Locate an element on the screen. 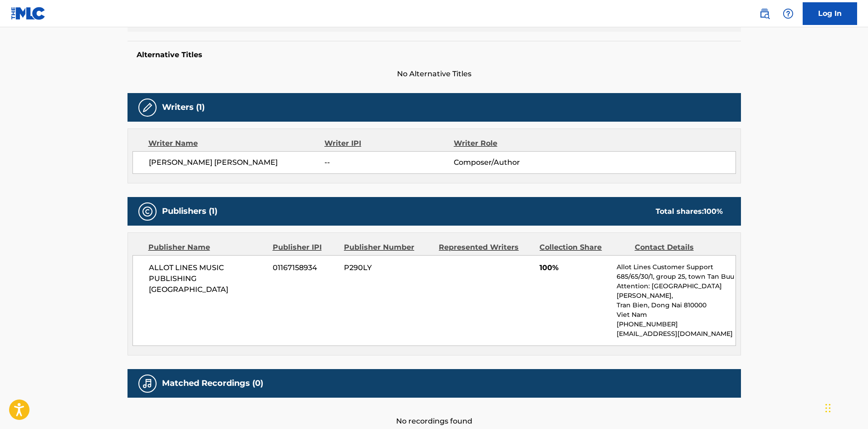 The width and height of the screenshot is (868, 429). div: Publisher Name is located at coordinates (207, 248).